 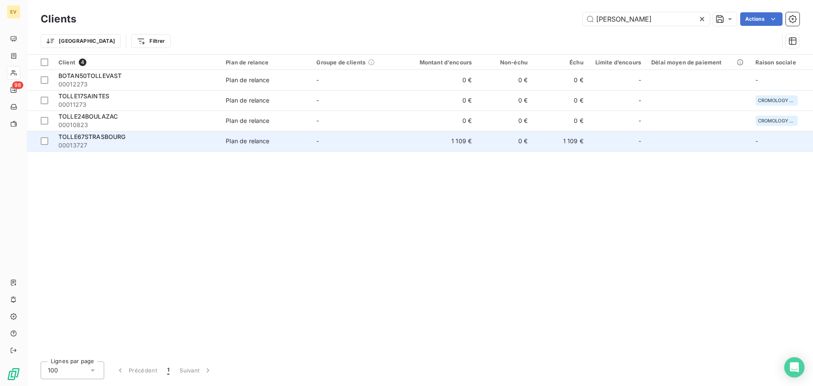 I want to click on img: Logo LeanPay, so click(x=14, y=374).